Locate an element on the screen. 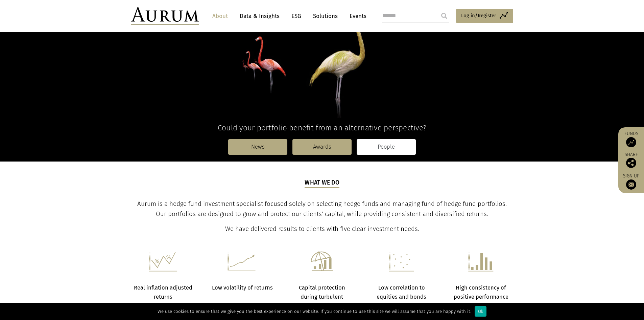  a: People is located at coordinates (386, 147).